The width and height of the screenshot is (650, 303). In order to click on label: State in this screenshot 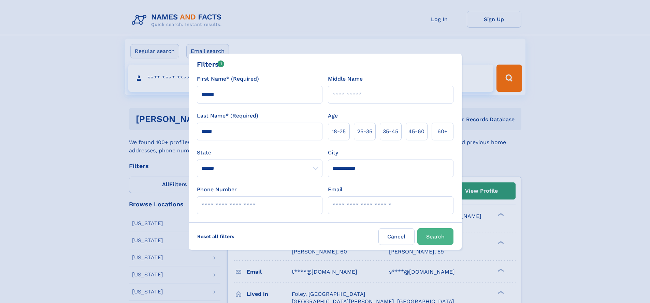, I will do `click(260, 153)`.